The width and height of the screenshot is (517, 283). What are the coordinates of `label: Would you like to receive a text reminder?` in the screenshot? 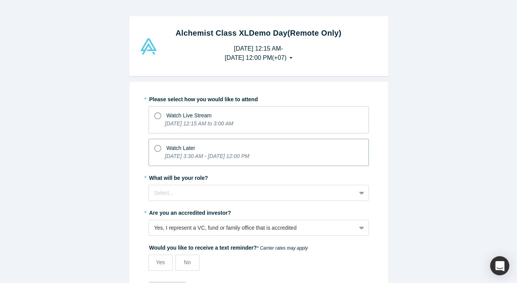 It's located at (259, 247).